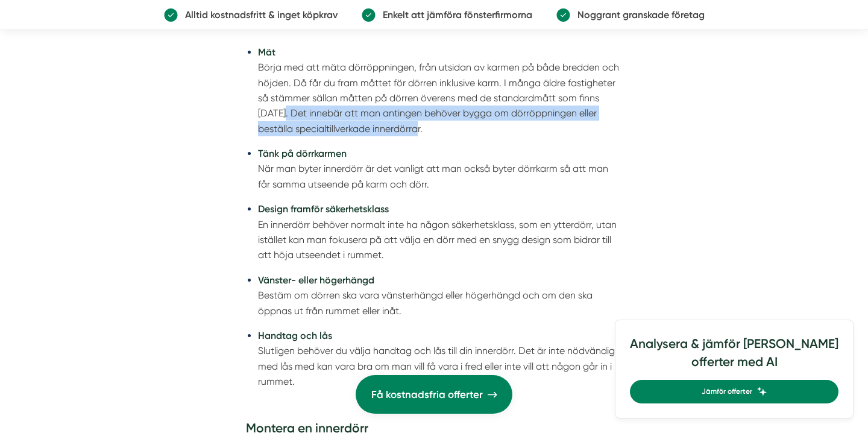  I want to click on strong: Tänk på dörrkarmen, so click(302, 153).